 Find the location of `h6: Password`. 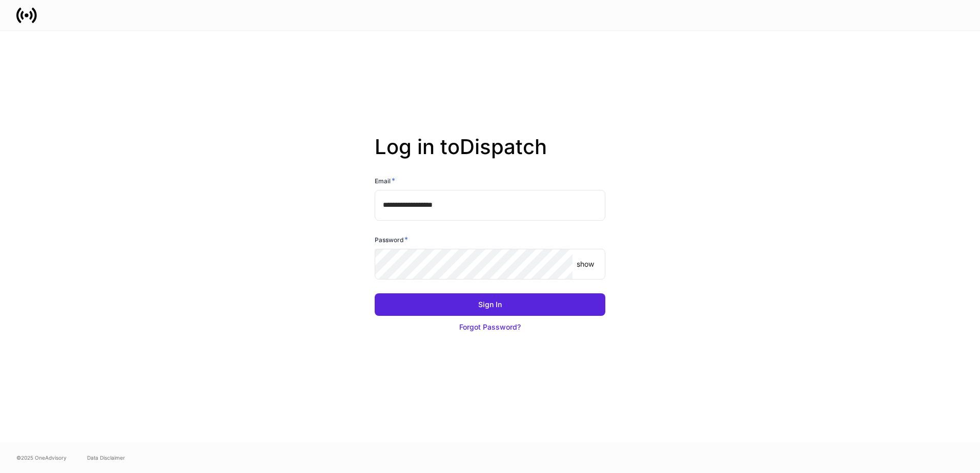

h6: Password is located at coordinates (391, 240).